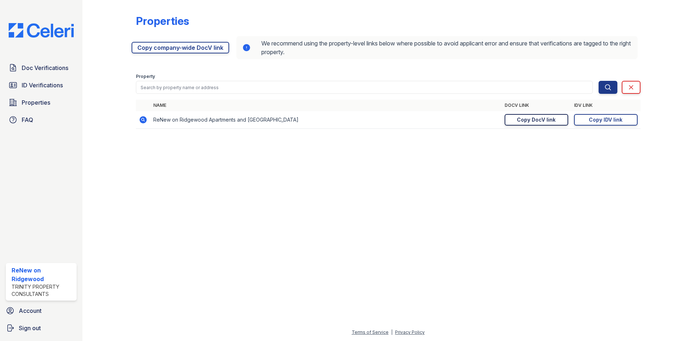  Describe the element at coordinates (605, 120) in the screenshot. I see `div: Copy IDV link` at that location.